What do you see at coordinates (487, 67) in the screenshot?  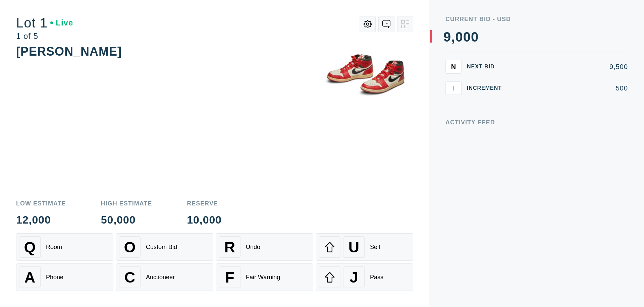 I see `div: Next Bid` at bounding box center [487, 67].